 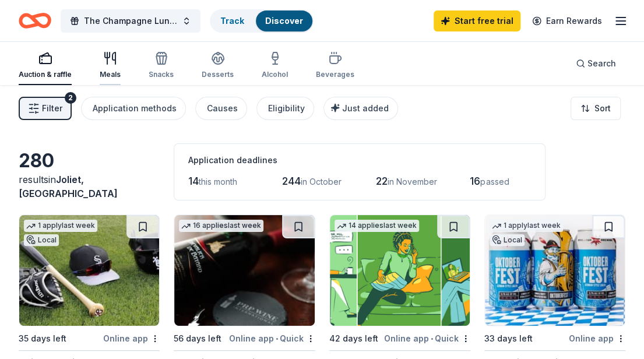 I want to click on a: Home, so click(x=35, y=20).